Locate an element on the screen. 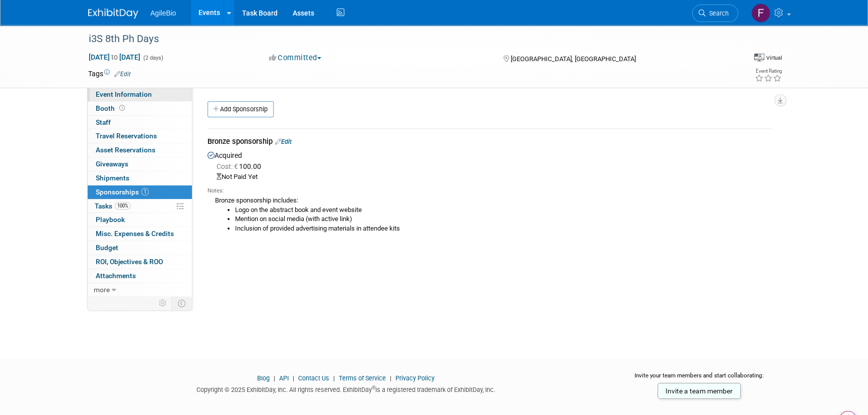 The height and width of the screenshot is (415, 868). a: Asset Reservations is located at coordinates (140, 150).